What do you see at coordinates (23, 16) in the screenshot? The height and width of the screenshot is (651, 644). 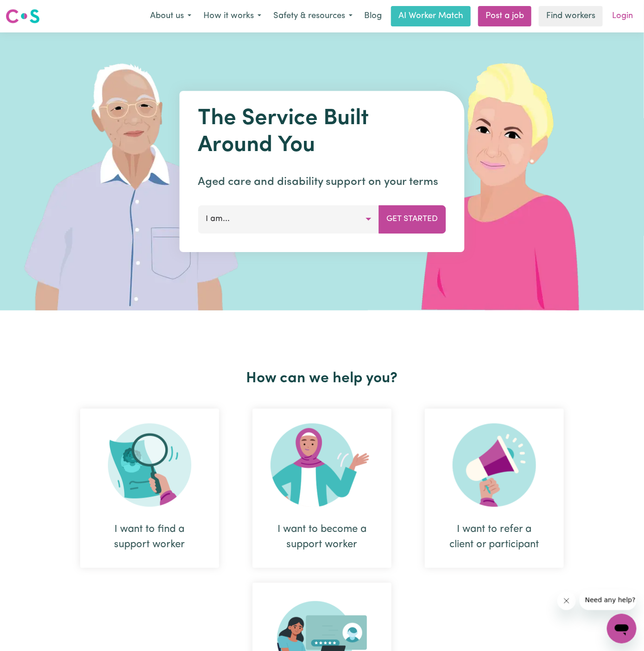 I see `img: Careseekers logo` at bounding box center [23, 16].